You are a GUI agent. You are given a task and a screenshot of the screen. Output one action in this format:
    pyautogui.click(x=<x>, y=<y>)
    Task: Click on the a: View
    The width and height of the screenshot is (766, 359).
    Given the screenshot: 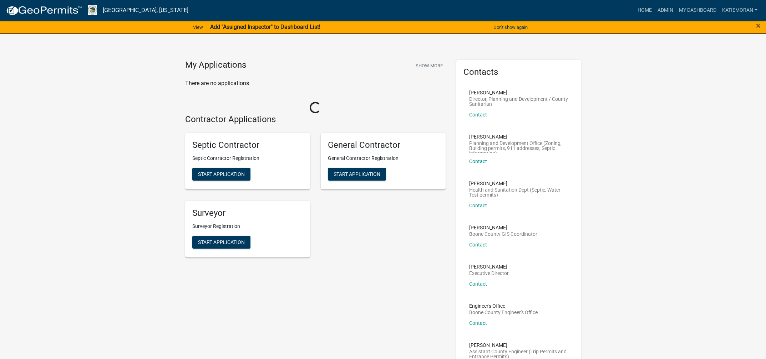 What is the action you would take?
    pyautogui.click(x=198, y=27)
    